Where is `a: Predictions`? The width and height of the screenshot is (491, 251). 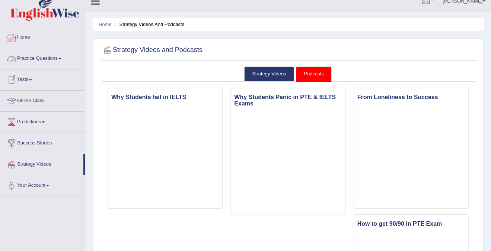 a: Predictions is located at coordinates (43, 121).